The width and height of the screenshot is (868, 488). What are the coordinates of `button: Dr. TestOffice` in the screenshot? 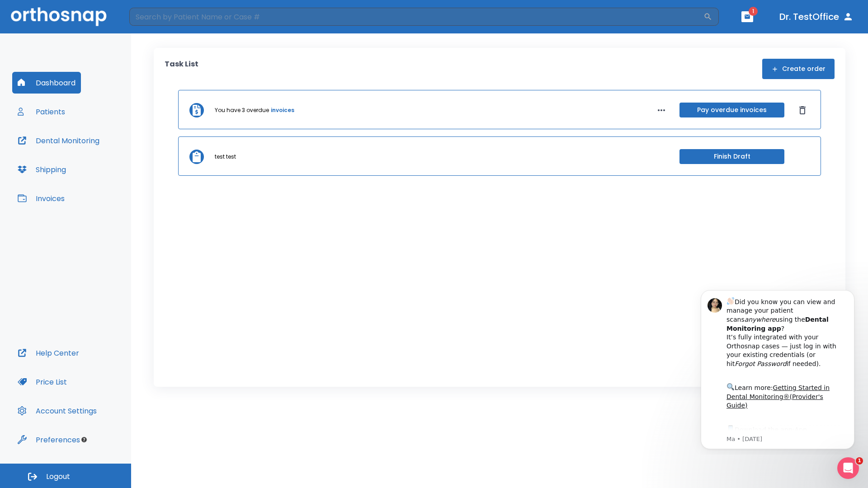 It's located at (816, 17).